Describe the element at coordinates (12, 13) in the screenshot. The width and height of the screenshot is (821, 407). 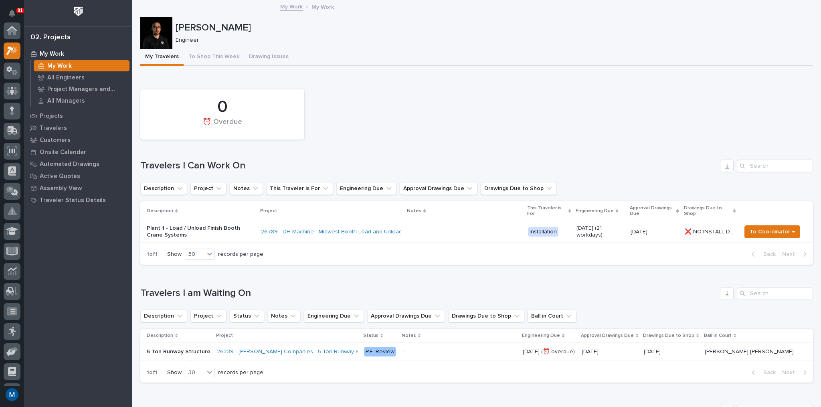
I see `button: Notifications` at that location.